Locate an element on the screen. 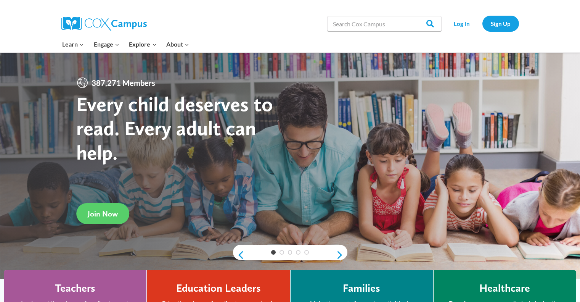 The height and width of the screenshot is (302, 580). img: Cox Campus is located at coordinates (104, 24).